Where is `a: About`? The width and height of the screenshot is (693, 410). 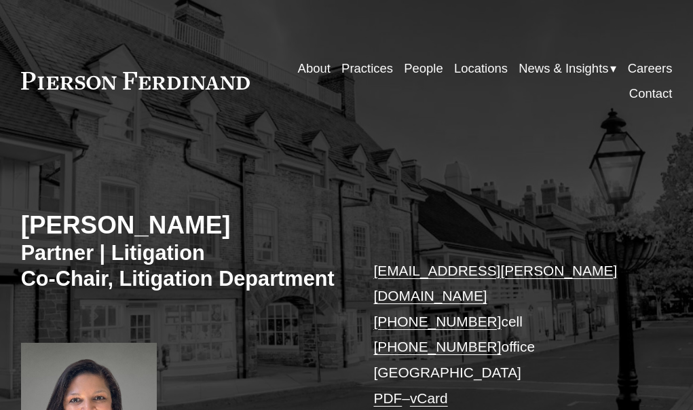
a: About is located at coordinates (314, 68).